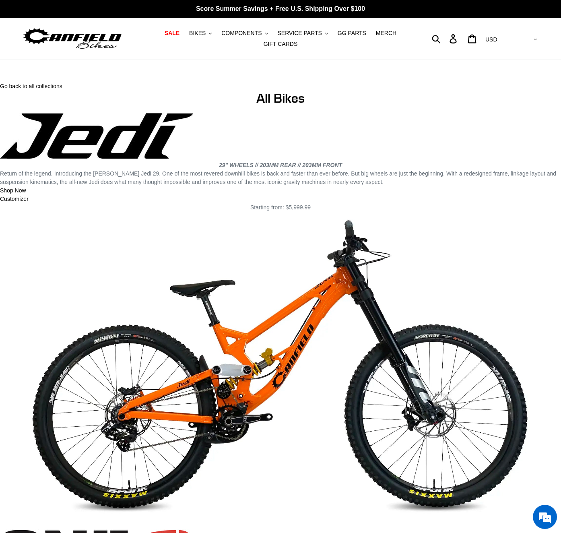 The height and width of the screenshot is (533, 561). Describe the element at coordinates (197, 33) in the screenshot. I see `span: BIKES` at that location.